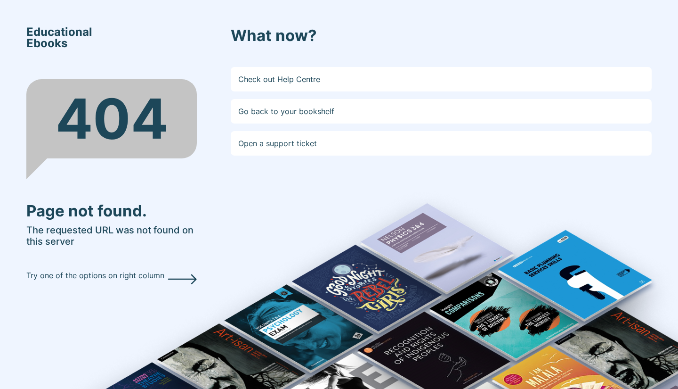 The width and height of the screenshot is (678, 389). I want to click on h3: What now?, so click(441, 36).